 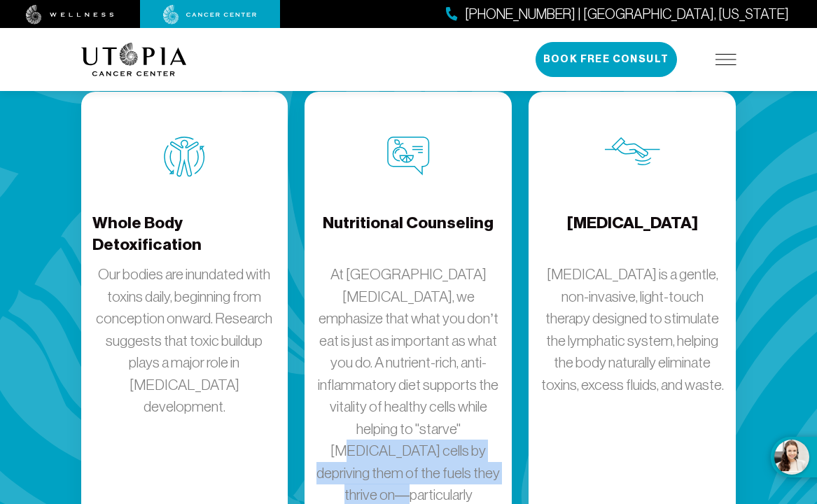 What do you see at coordinates (725, 59) in the screenshot?
I see `img: icon-hamburger` at bounding box center [725, 59].